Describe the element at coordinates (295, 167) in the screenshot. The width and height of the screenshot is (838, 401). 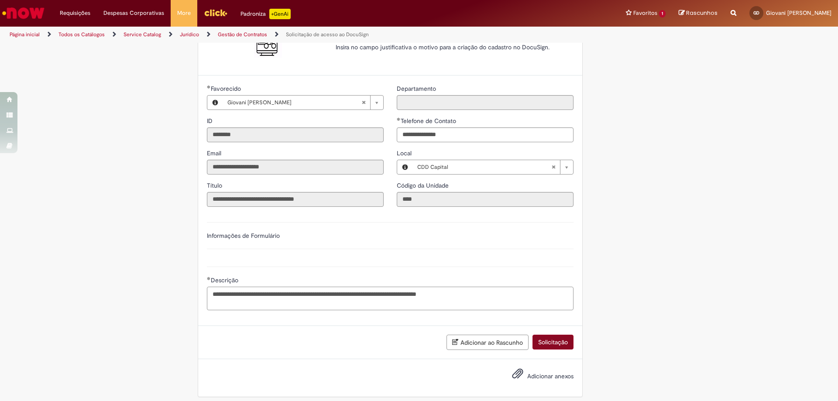
I see `input: Email` at that location.